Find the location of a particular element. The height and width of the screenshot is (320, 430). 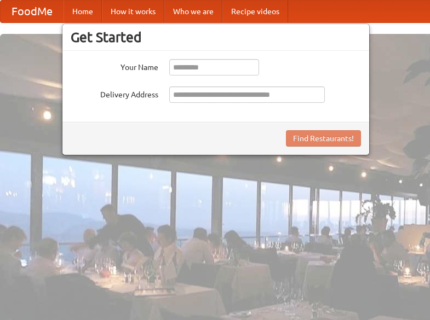

button: Find Restaurants! is located at coordinates (323, 139).